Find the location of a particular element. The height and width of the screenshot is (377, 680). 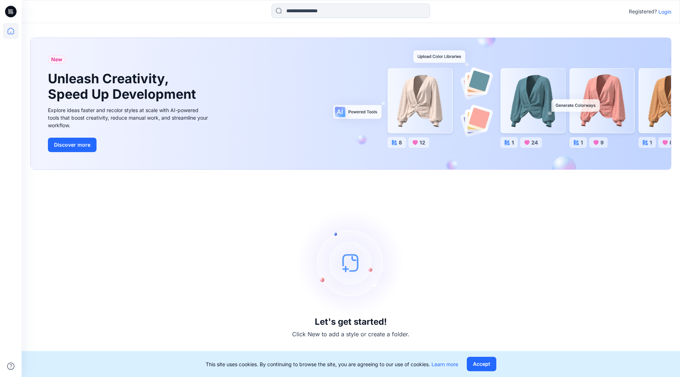

p: Click New to add a style or create a folder. is located at coordinates (351, 334).